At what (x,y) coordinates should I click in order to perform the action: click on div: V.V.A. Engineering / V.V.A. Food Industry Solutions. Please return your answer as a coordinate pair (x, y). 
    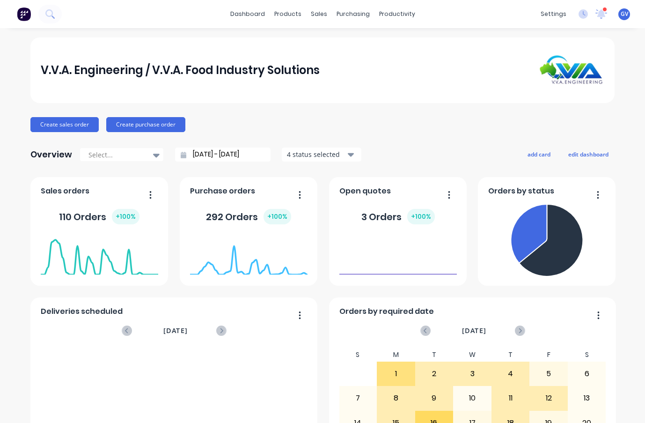
    Looking at the image, I should click on (180, 70).